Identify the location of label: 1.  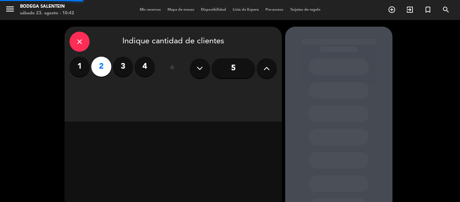
(80, 67).